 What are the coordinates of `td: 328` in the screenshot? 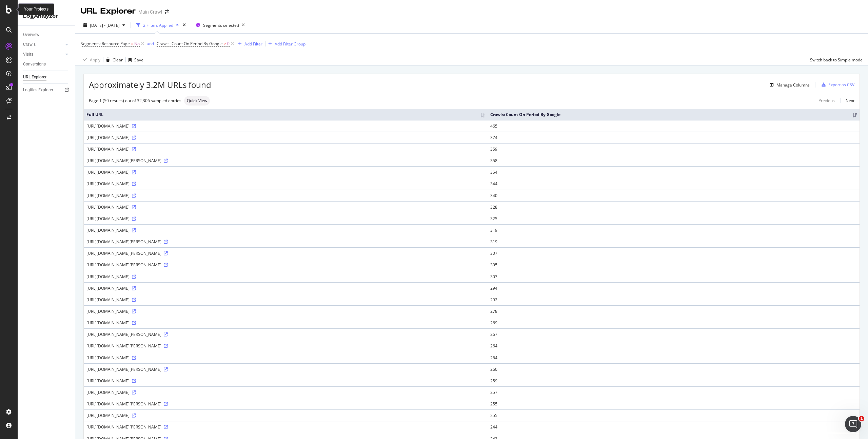 It's located at (673, 207).